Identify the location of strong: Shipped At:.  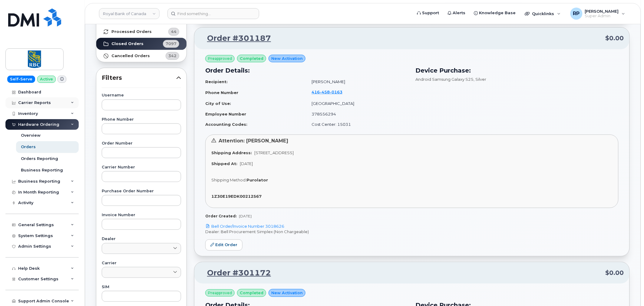
(224, 164).